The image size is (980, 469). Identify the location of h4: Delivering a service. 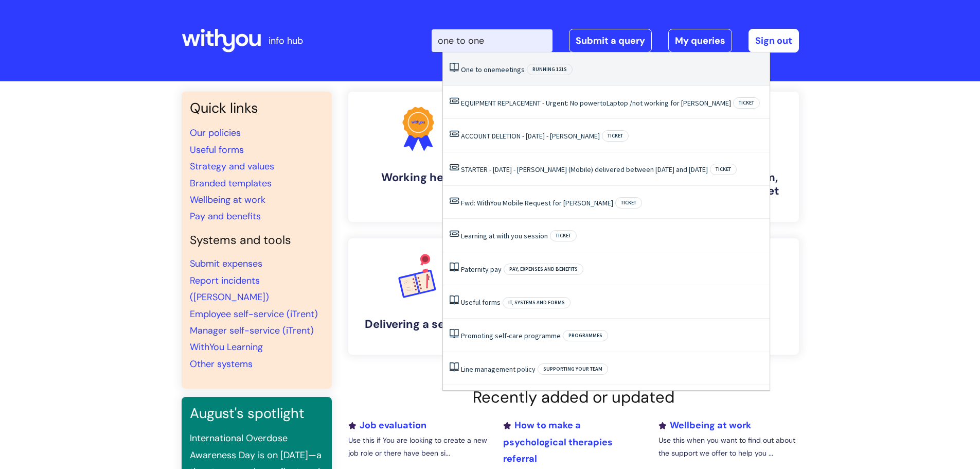
(418, 325).